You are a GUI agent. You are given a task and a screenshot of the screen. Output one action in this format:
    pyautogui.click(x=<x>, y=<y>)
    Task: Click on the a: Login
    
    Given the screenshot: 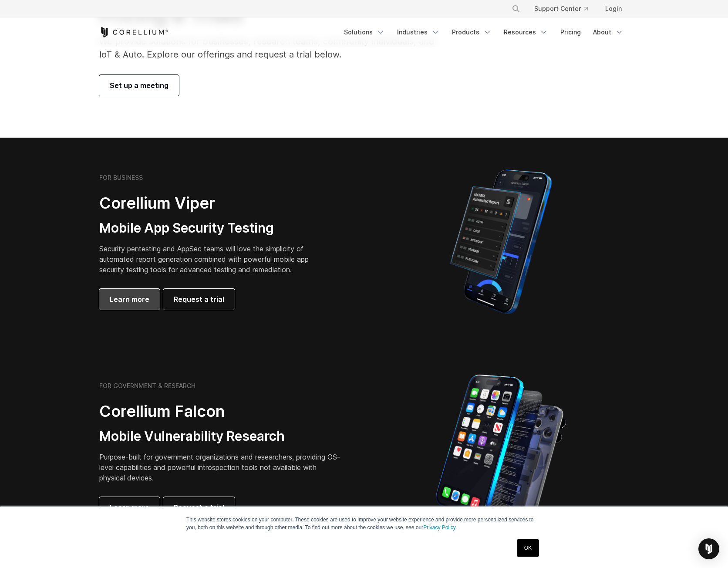 What is the action you would take?
    pyautogui.click(x=613, y=8)
    